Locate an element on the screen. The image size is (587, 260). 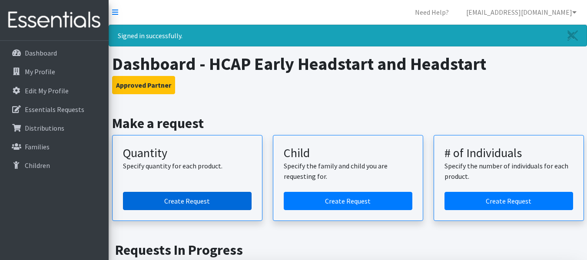
h3: Child is located at coordinates (348, 153).